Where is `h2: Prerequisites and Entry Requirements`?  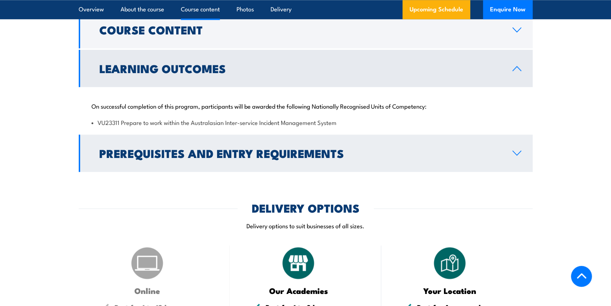 h2: Prerequisites and Entry Requirements is located at coordinates (300, 153).